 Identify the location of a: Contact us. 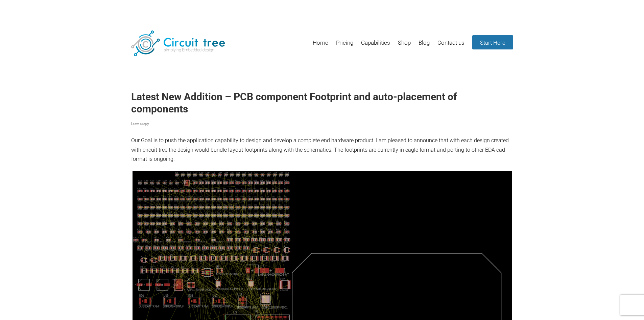
(451, 46).